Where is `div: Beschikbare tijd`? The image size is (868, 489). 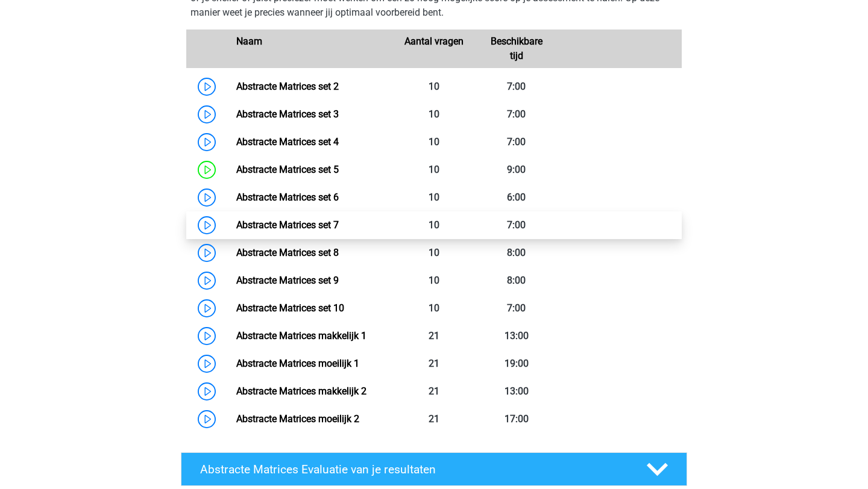 div: Beschikbare tijd is located at coordinates (516, 49).